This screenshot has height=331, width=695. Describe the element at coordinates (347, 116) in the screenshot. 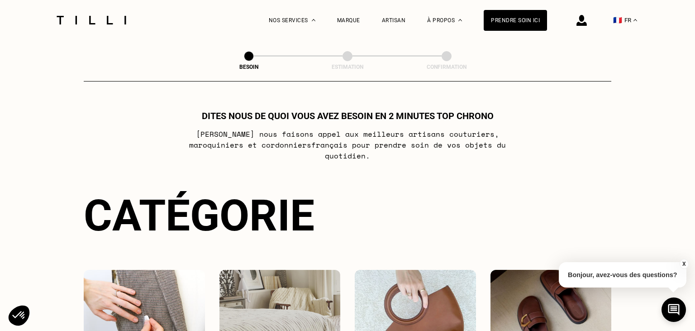

I see `h1: Dites nous de quoi vous avez besoin en 2 minutes top chrono` at that location.